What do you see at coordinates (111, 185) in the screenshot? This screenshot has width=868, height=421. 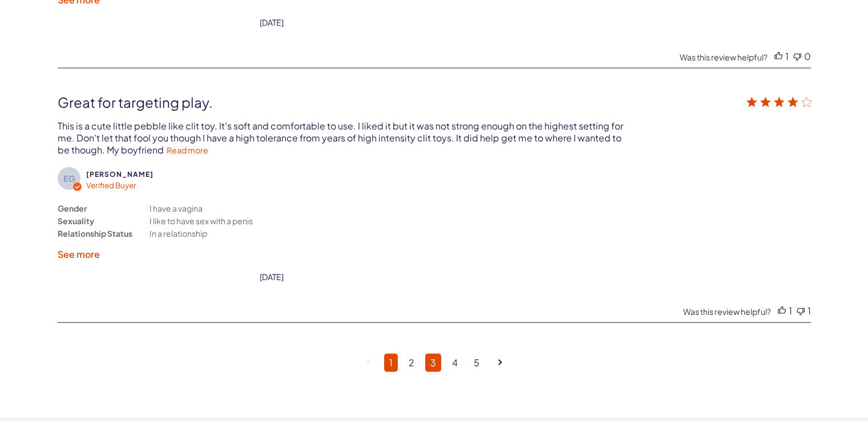 I see `span: Verified Buyer` at bounding box center [111, 185].